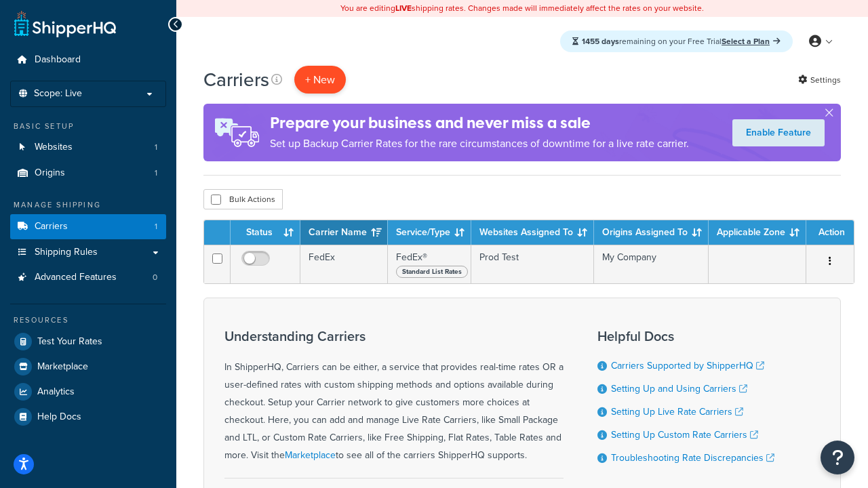 This screenshot has width=868, height=488. Describe the element at coordinates (432, 272) in the screenshot. I see `span: Standard List Rates` at that location.